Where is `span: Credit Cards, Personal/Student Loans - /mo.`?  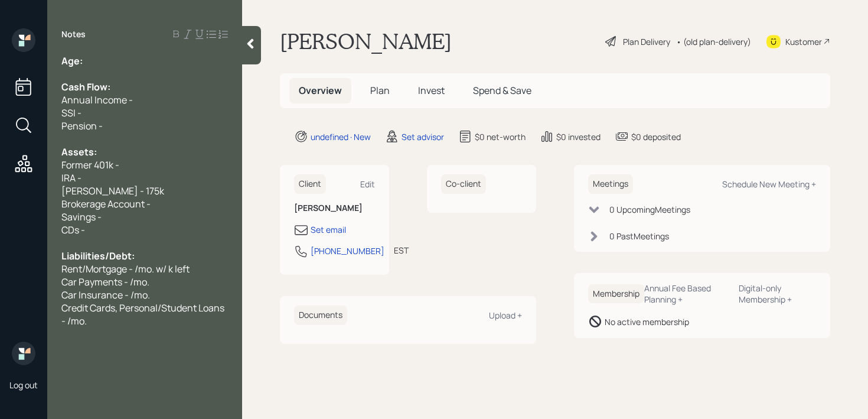
span: Credit Cards, Personal/Student Loans - /mo. is located at coordinates (143, 314).